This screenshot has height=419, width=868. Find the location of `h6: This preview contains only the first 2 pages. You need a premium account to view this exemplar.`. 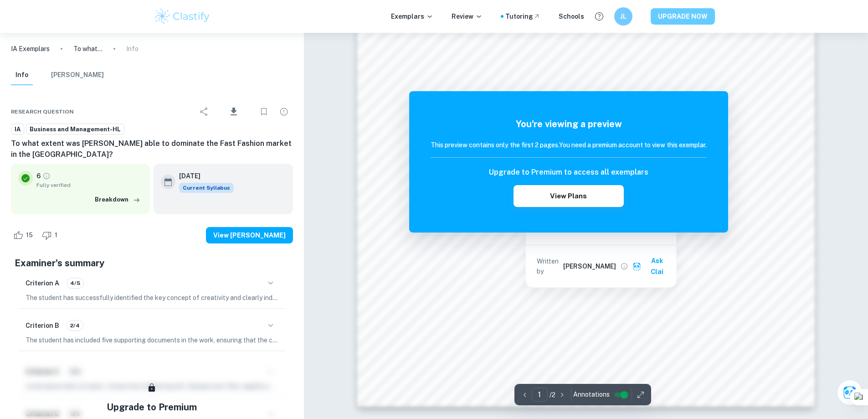

h6: This preview contains only the first 2 pages. You need a premium account to view this exemplar. is located at coordinates (569, 145).